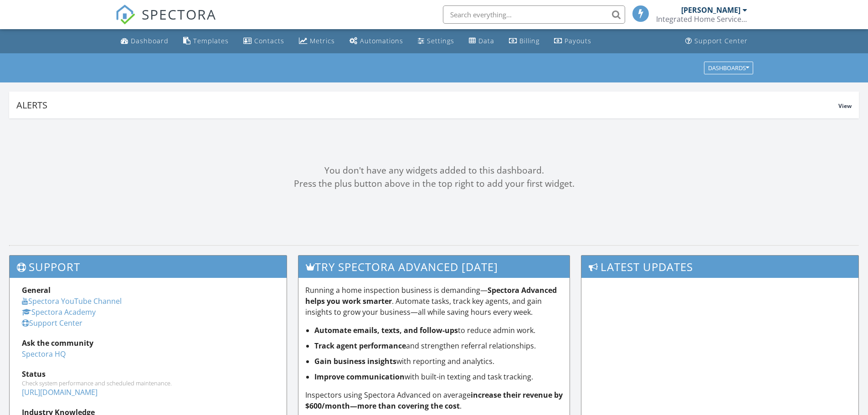 This screenshot has height=415, width=868. I want to click on p: Inspectors using Spectora Advanced on average ., so click(434, 400).